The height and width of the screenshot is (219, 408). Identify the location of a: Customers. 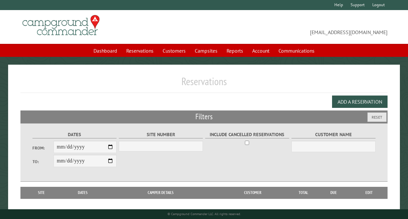
(174, 51).